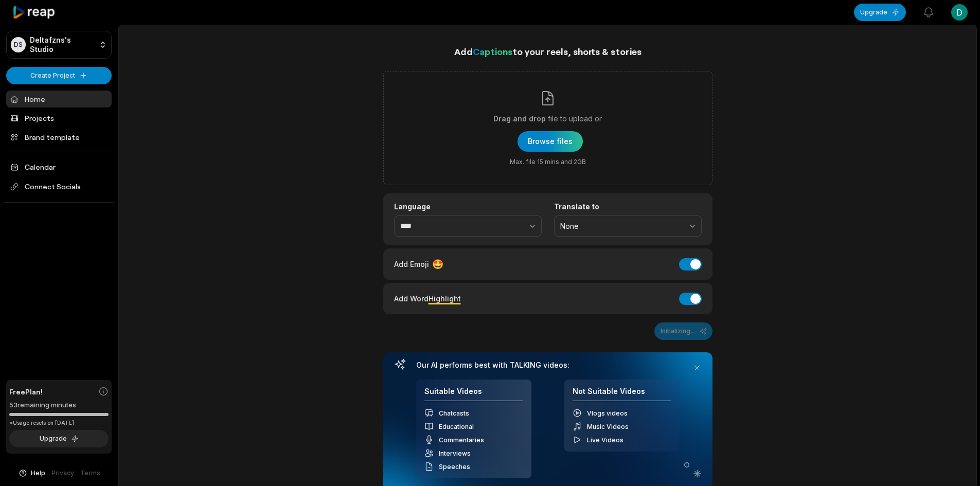 This screenshot has height=486, width=980. What do you see at coordinates (620, 226) in the screenshot?
I see `span: None` at bounding box center [620, 226].